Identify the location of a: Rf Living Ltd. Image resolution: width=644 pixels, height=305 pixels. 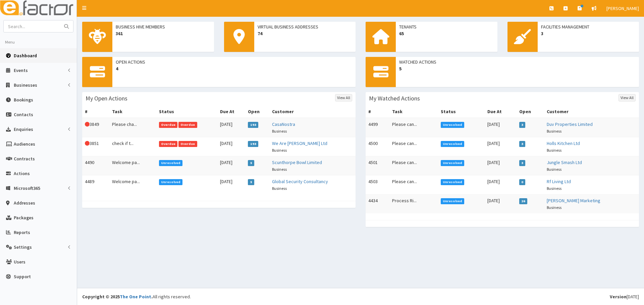
(559, 182).